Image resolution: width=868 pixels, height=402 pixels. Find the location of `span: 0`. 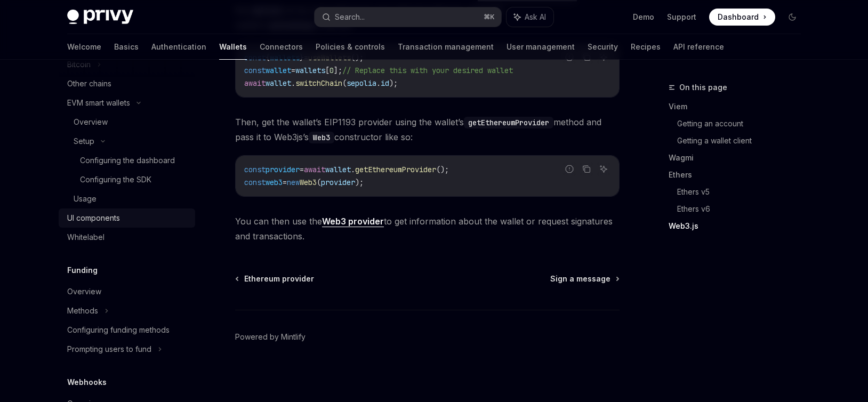

span: 0 is located at coordinates (332, 71).